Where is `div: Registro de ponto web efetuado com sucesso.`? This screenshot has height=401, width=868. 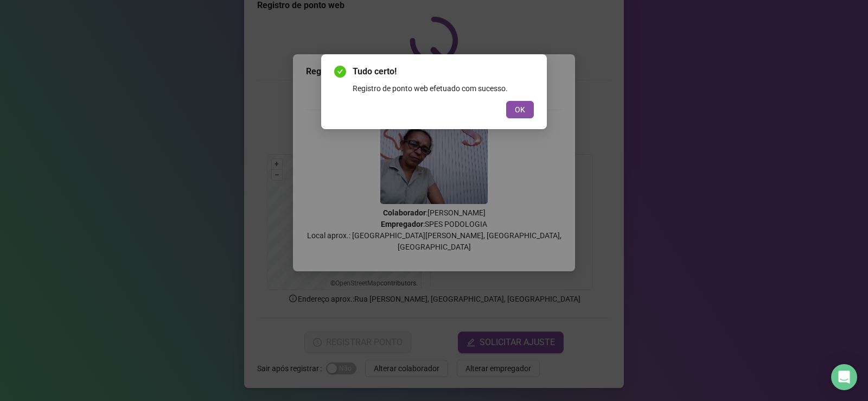
div: Registro de ponto web efetuado com sucesso. is located at coordinates (443, 89).